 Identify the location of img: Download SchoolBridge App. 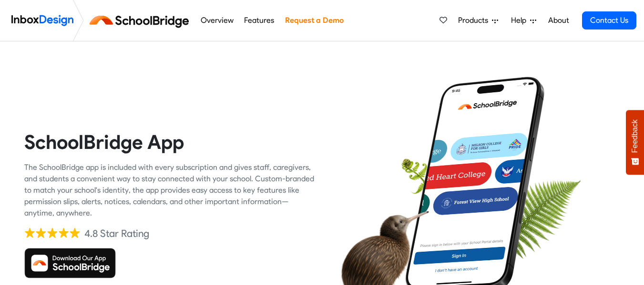
(70, 263).